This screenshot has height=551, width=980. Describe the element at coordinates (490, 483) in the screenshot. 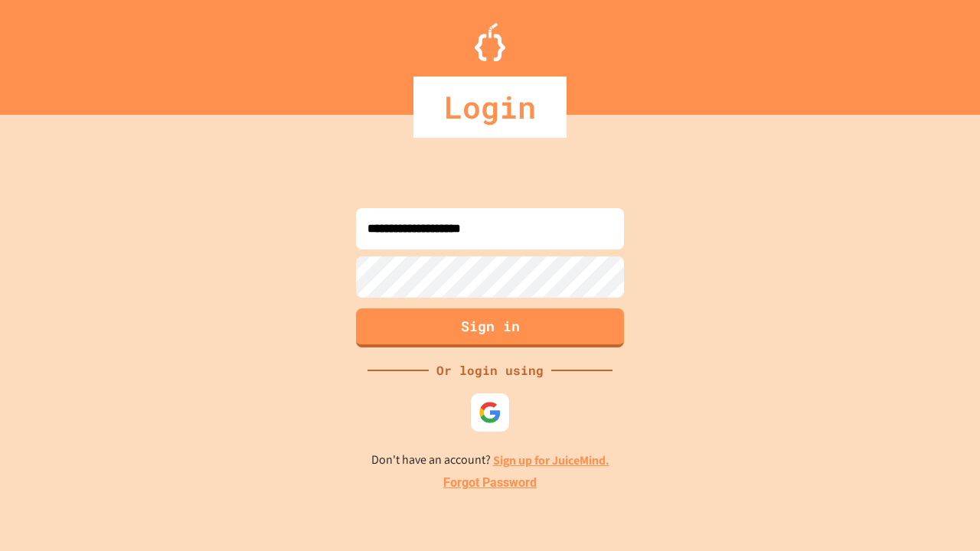

I see `a: Forgot Password` at that location.